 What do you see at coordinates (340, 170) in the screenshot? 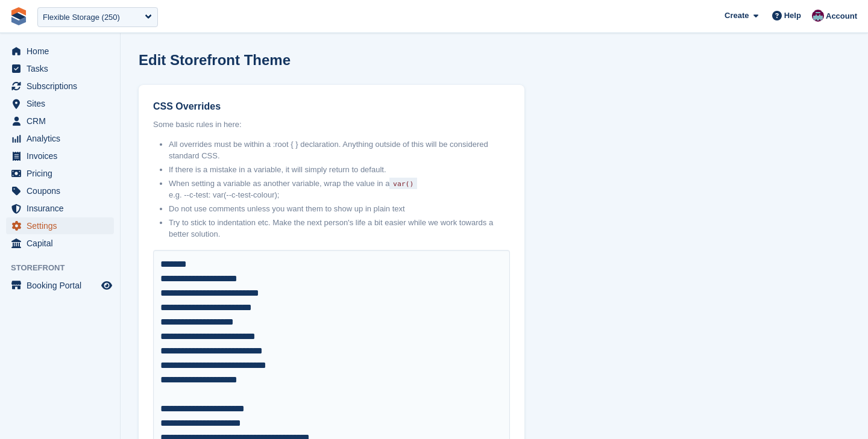
I see `li: If there is a mistake in a variable, it will simply return to default.` at bounding box center [340, 170].